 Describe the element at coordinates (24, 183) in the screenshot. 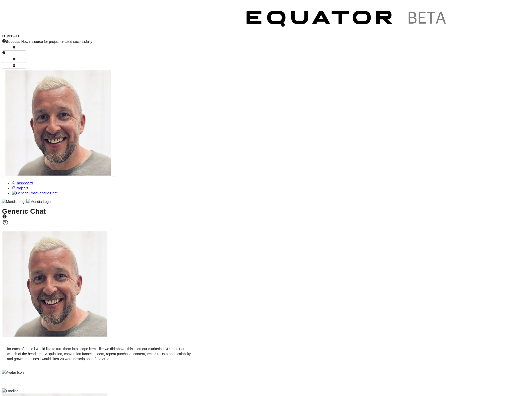

I see `span: Dashboard` at that location.